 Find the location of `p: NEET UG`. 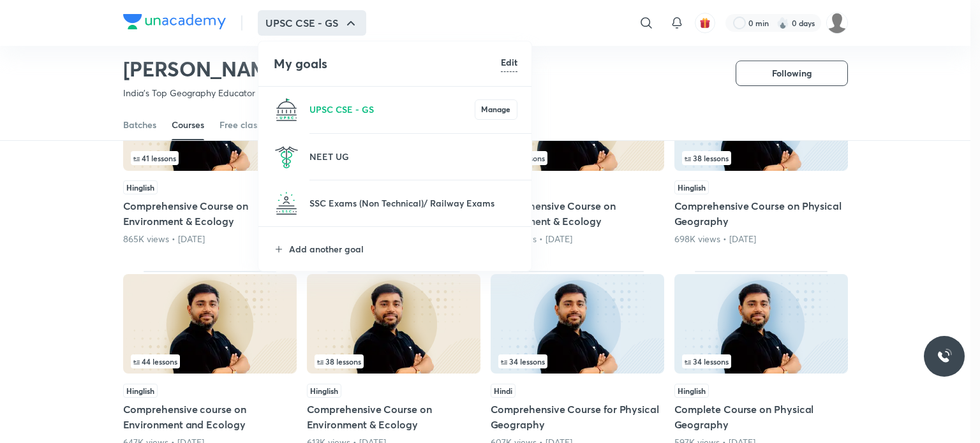

p: NEET UG is located at coordinates (413, 156).